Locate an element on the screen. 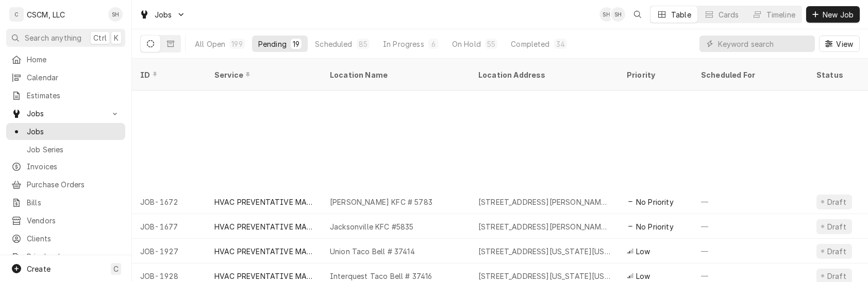  span: K is located at coordinates (116, 37).